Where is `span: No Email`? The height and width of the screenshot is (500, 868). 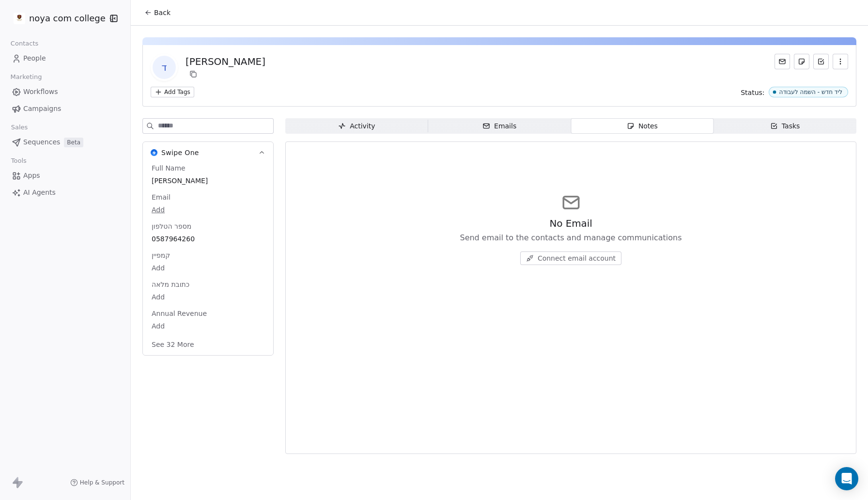
span: No Email is located at coordinates (571, 223).